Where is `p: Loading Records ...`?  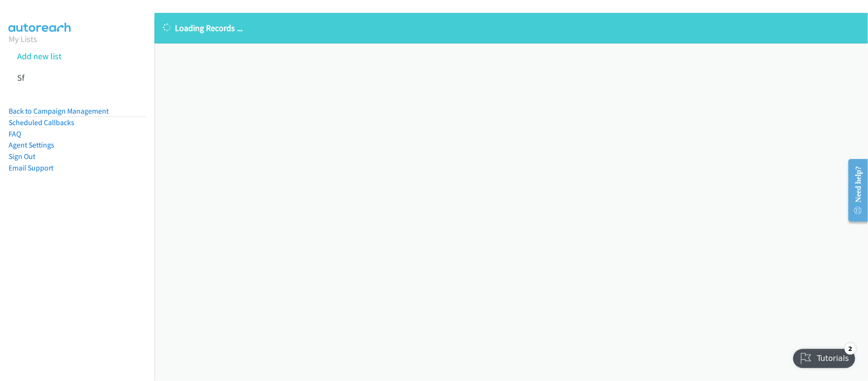 p: Loading Records ... is located at coordinates (511, 28).